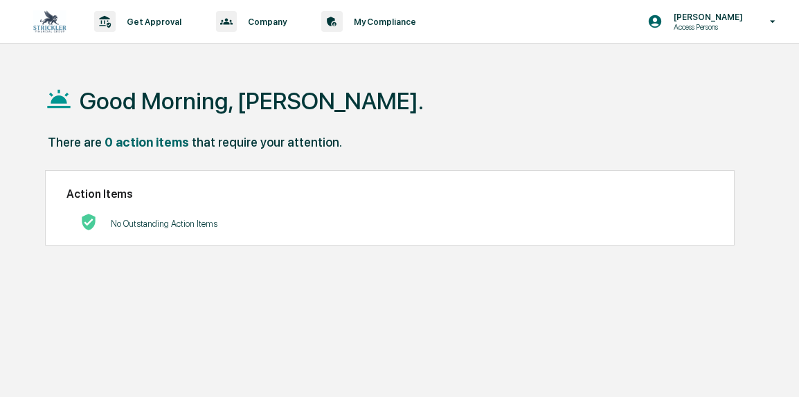  I want to click on div: that require your attention., so click(266, 142).